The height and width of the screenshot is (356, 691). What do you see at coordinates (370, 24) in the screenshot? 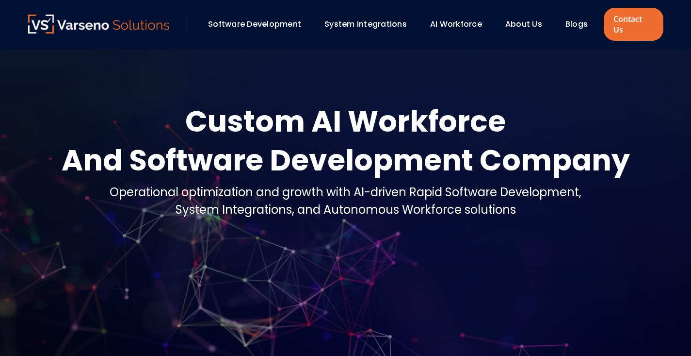
I see `div: System Integrations` at bounding box center [370, 24].